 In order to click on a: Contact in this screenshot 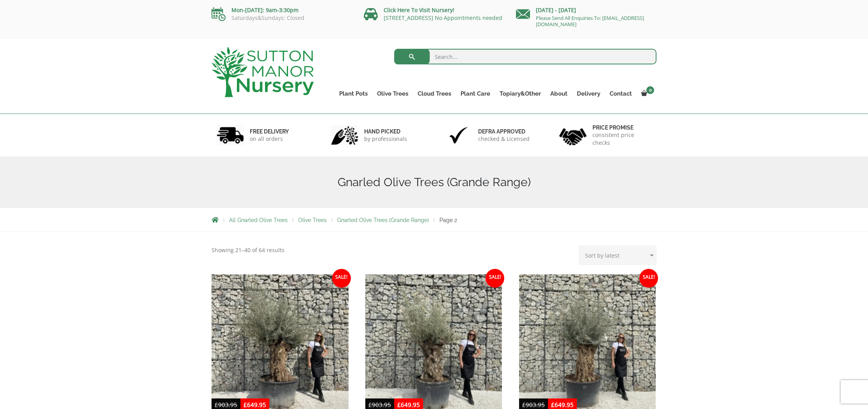, I will do `click(620, 94)`.